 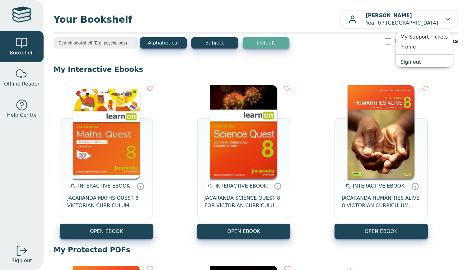 What do you see at coordinates (22, 84) in the screenshot?
I see `span: Offline Reader` at bounding box center [22, 84].